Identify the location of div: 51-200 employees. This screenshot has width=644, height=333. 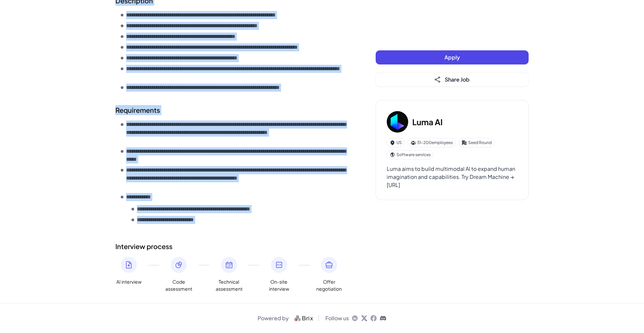
(432, 143).